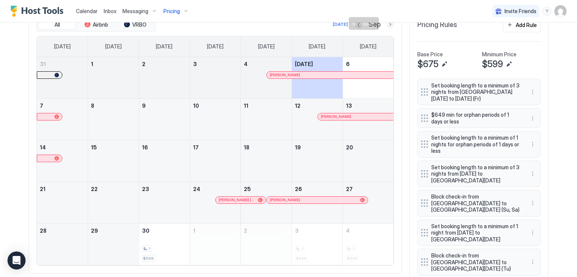 This screenshot has width=577, height=277. Describe the element at coordinates (317, 202) in the screenshot. I see `td: September 26, 2025` at that location.